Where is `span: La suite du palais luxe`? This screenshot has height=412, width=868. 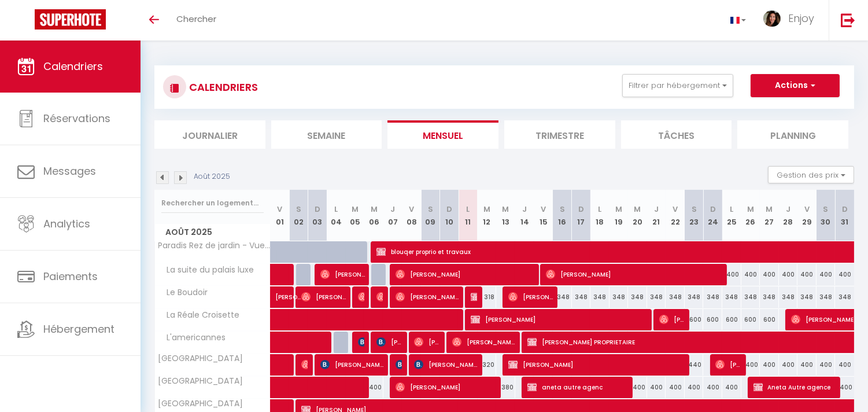 span: La suite du palais luxe is located at coordinates (207, 270).